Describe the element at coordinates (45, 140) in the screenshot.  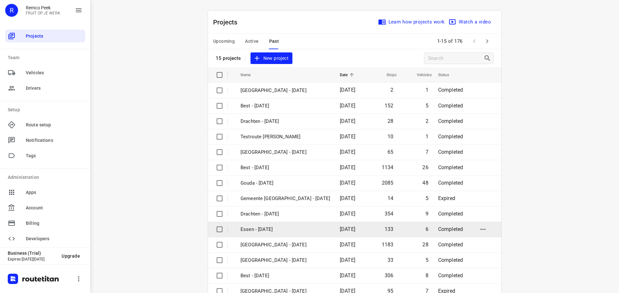
I see `div: Notifications` at that location.